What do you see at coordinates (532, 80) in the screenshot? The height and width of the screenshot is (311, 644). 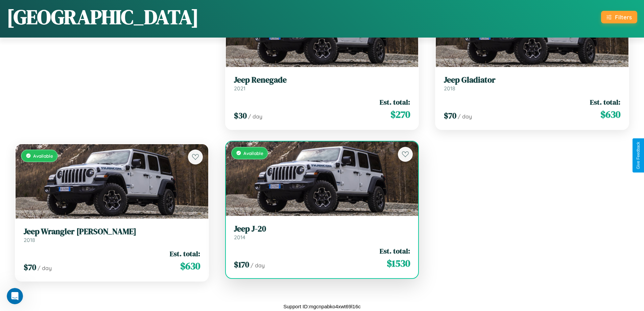 I see `h3: Jeep Gladiator` at bounding box center [532, 80].